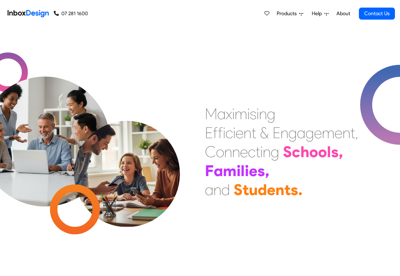  What do you see at coordinates (290, 14) in the screenshot?
I see `a: Products` at bounding box center [290, 14].